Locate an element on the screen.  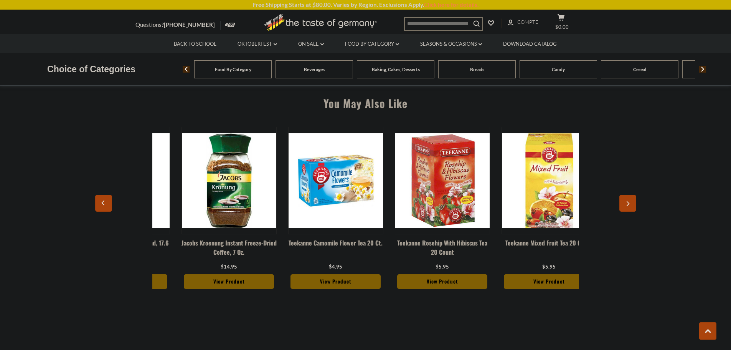
a: Seasons & Occasions is located at coordinates (451, 44).